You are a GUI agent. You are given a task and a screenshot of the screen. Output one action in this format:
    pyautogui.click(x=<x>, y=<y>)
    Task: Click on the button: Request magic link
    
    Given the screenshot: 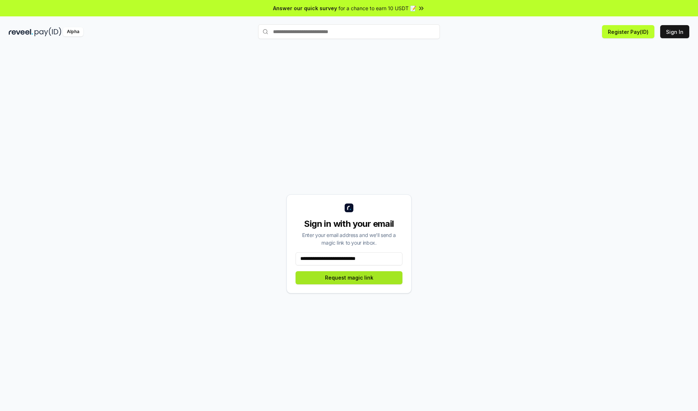 What is the action you would take?
    pyautogui.click(x=349, y=277)
    